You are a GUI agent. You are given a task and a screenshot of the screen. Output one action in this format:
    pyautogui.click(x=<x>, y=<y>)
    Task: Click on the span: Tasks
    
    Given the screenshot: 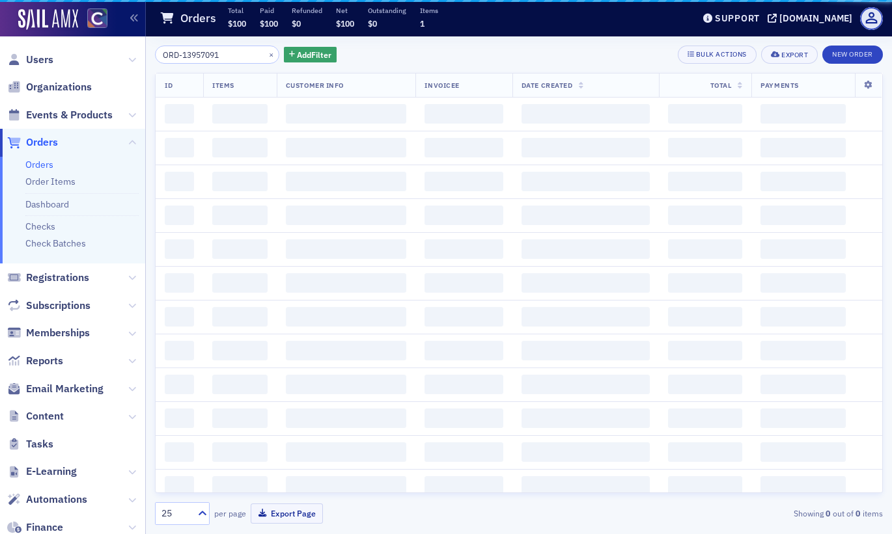 What is the action you would take?
    pyautogui.click(x=40, y=445)
    